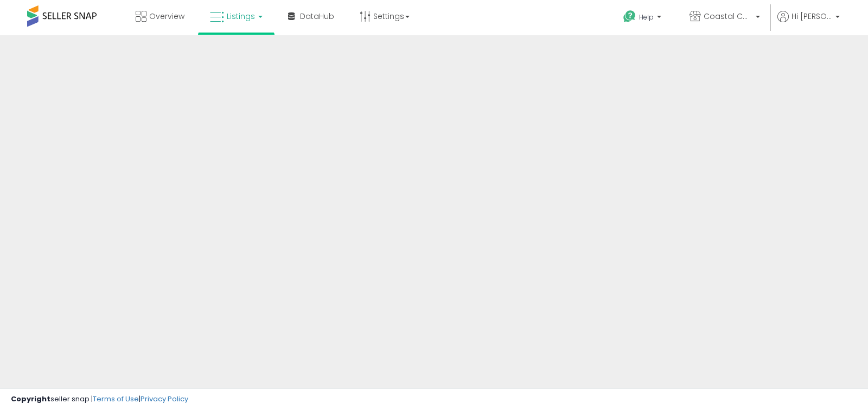 This screenshot has width=868, height=410. What do you see at coordinates (165, 399) in the screenshot?
I see `a: Privacy Policy` at bounding box center [165, 399].